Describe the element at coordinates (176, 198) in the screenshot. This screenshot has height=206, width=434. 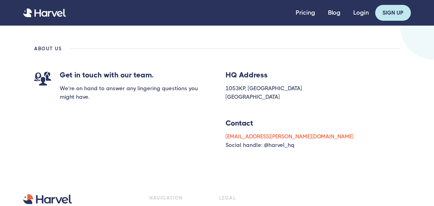
I see `div: NAVIGATION` at that location.